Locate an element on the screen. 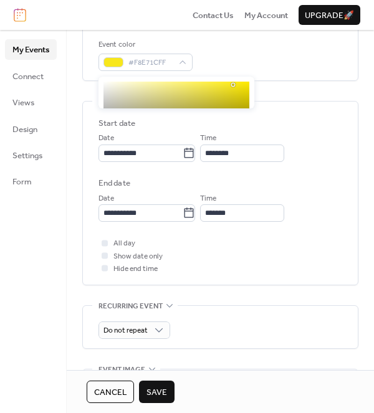 This screenshot has height=413, width=374. span: Settings is located at coordinates (27, 156).